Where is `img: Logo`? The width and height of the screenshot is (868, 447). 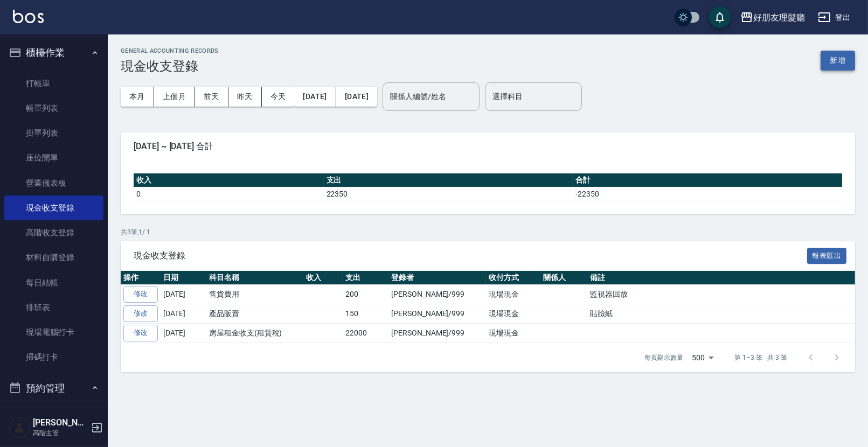
img: Logo is located at coordinates (28, 17).